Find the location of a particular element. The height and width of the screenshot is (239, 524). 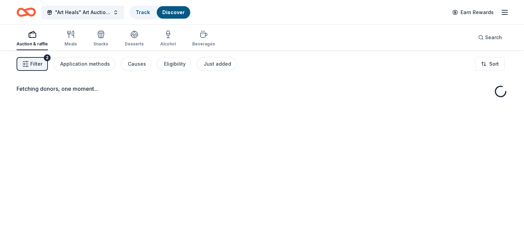

button: Application methods is located at coordinates (84, 64).